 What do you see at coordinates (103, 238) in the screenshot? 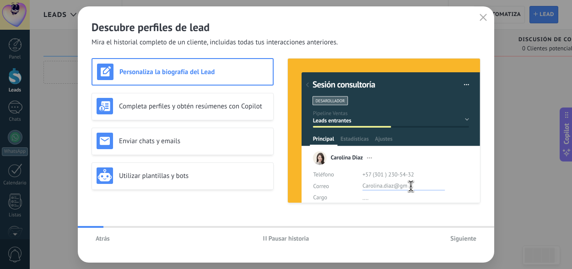
I see `span: Atrás` at bounding box center [103, 238].